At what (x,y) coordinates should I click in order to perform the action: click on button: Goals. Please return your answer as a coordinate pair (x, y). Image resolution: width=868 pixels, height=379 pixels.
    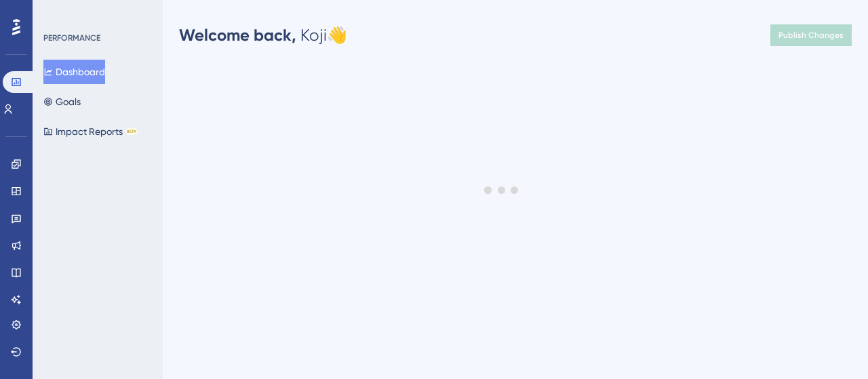
    Looking at the image, I should click on (62, 101).